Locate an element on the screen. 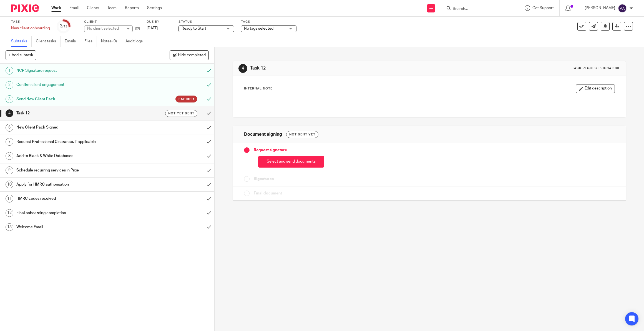 The image size is (644, 331). h1: HMRC codes received is located at coordinates (76, 199).